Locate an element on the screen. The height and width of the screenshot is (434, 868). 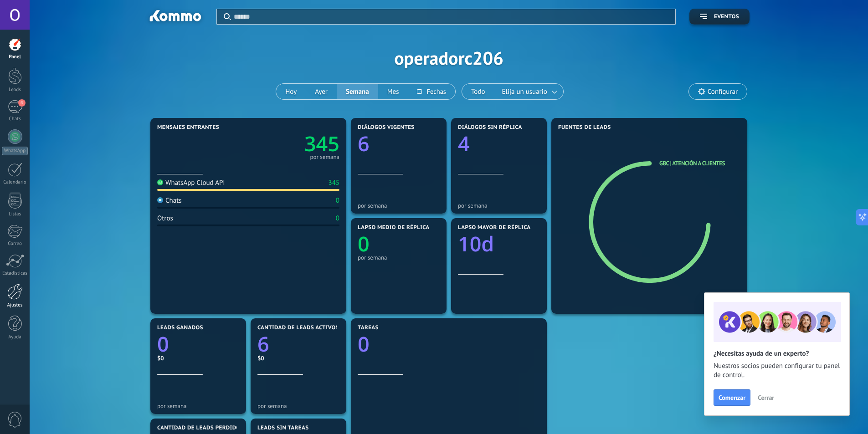
span: Cantidad de leads activos is located at coordinates (298, 328).